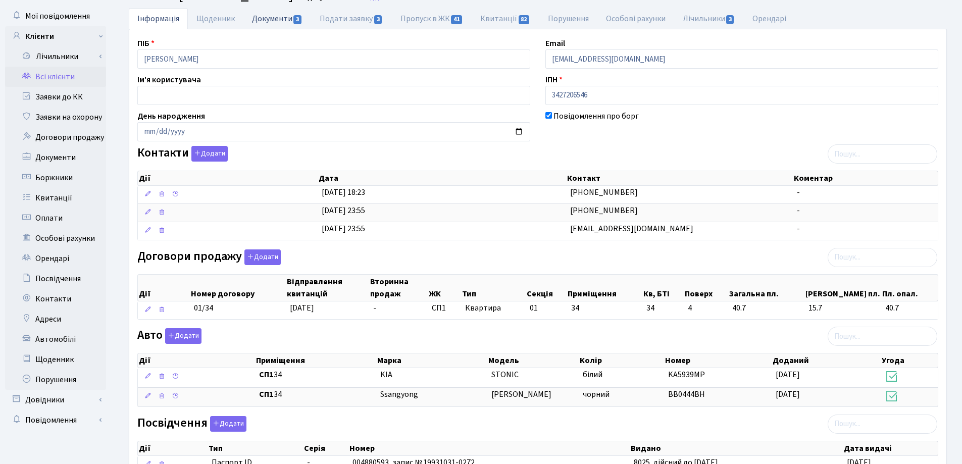  Describe the element at coordinates (706, 308) in the screenshot. I see `span: 4` at that location.